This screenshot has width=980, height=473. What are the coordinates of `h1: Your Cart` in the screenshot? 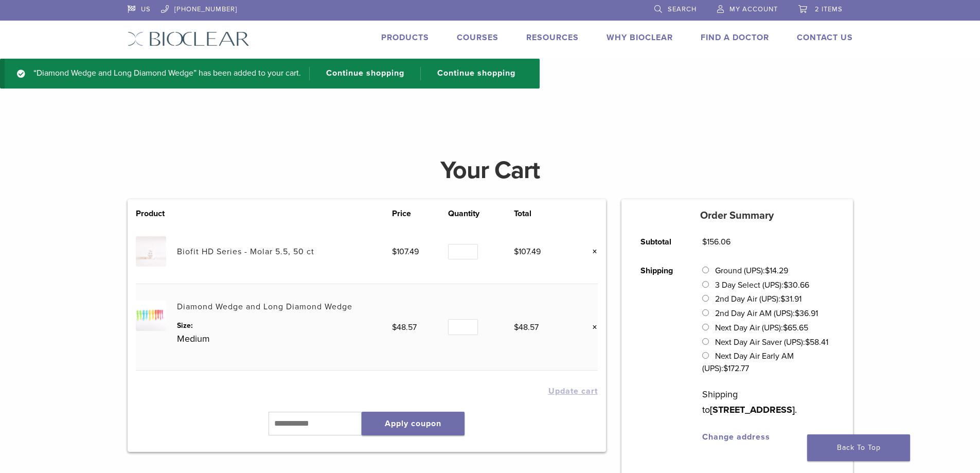 It's located at (490, 170).